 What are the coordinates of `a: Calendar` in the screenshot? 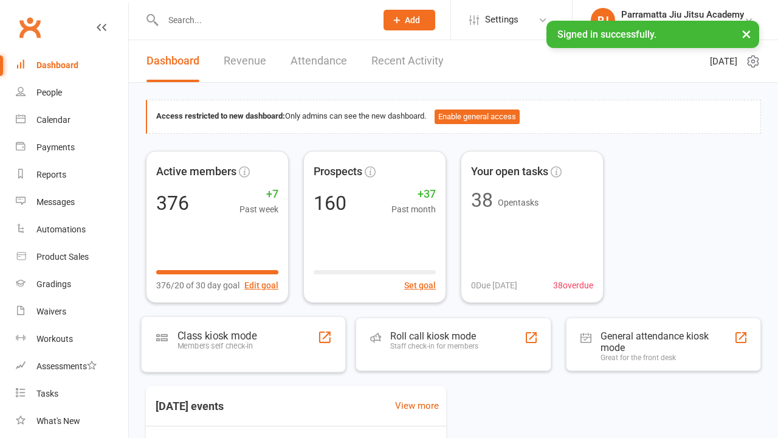 It's located at (72, 120).